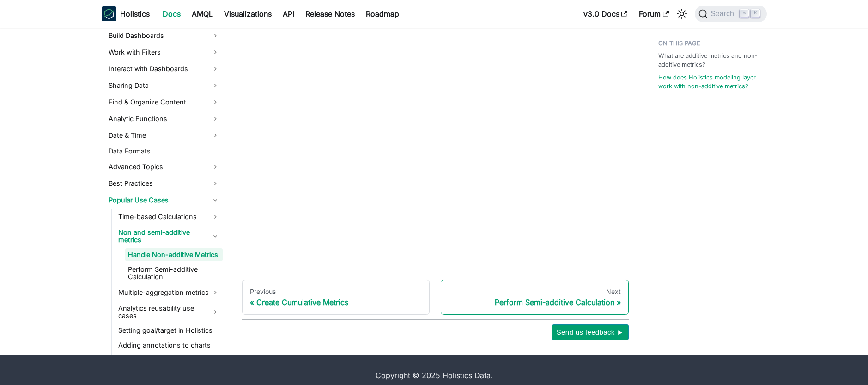 The width and height of the screenshot is (868, 385). What do you see at coordinates (288, 14) in the screenshot?
I see `a: API` at bounding box center [288, 14].